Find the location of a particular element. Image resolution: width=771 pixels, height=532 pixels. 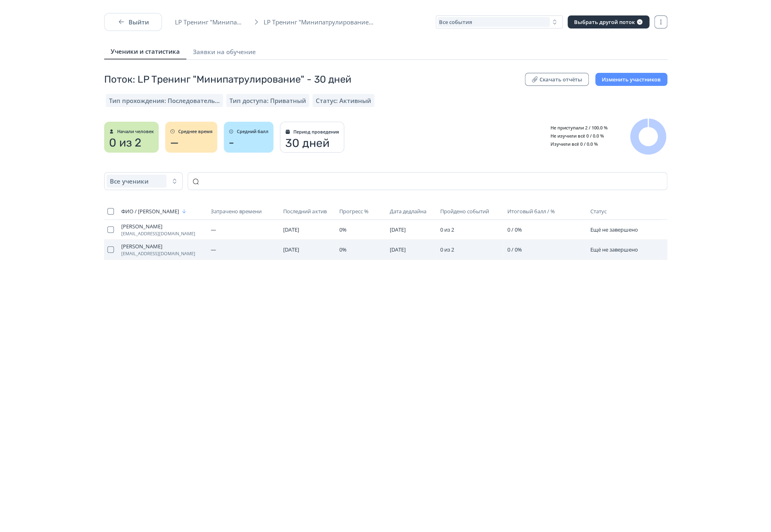

span: Последний актив is located at coordinates (305, 211).